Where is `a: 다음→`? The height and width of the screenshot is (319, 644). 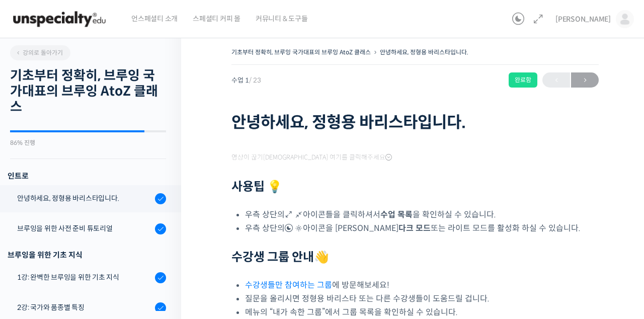 a: 다음→ is located at coordinates (585, 80).